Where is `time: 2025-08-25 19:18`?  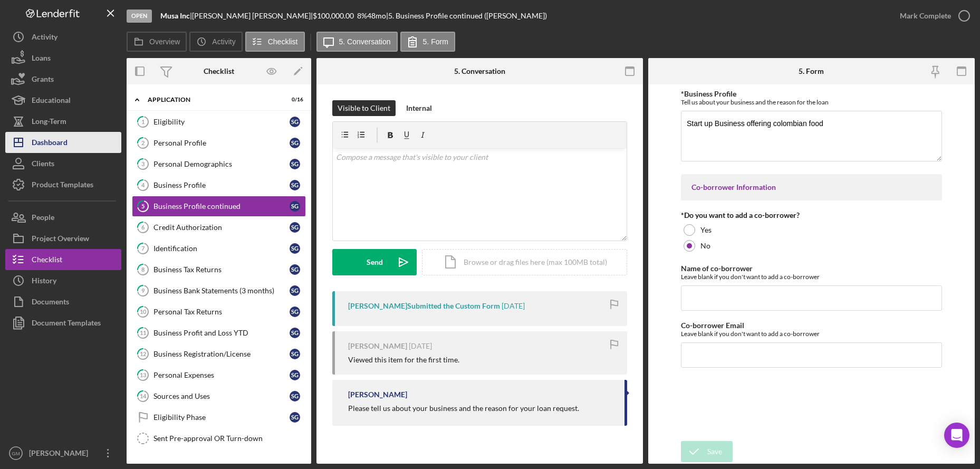
time: 2025-08-25 19:18 is located at coordinates (420, 346).